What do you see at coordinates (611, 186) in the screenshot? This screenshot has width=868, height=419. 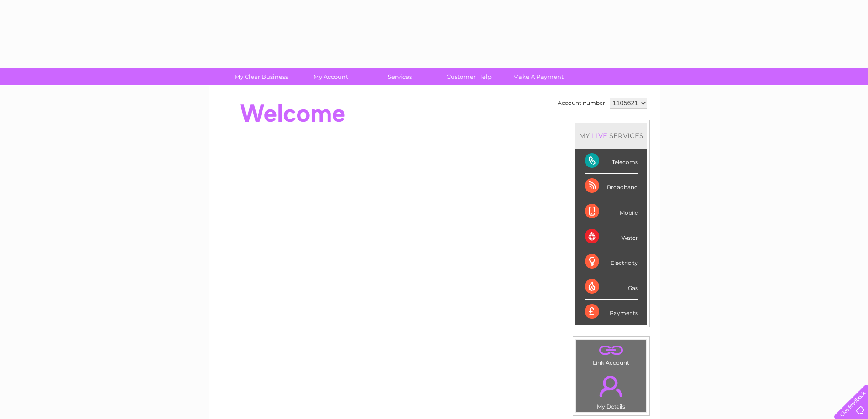 I see `div: Broadband` at bounding box center [611, 186].